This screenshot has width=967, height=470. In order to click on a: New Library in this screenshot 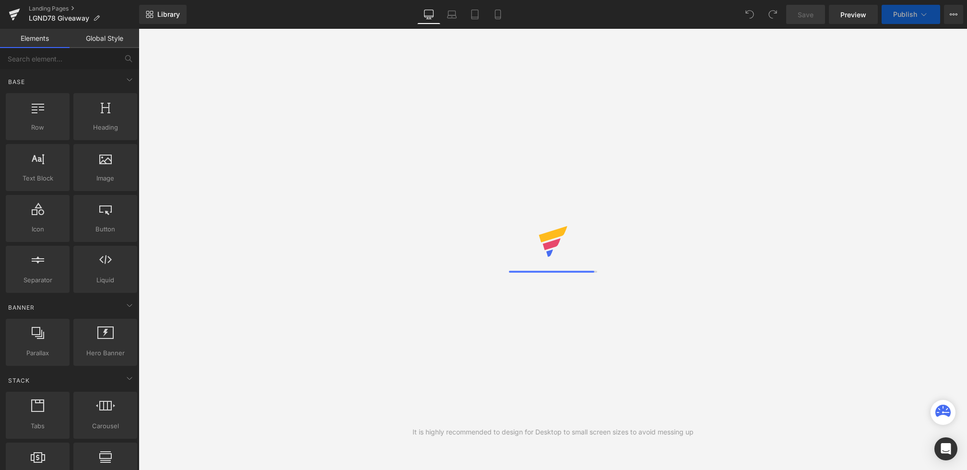, I will do `click(163, 14)`.